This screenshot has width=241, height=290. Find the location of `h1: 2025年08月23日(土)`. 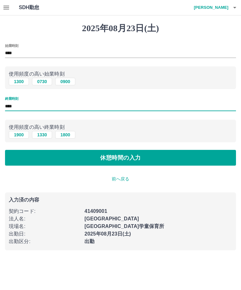

h1: 2025年08月23日(土) is located at coordinates (121, 28).